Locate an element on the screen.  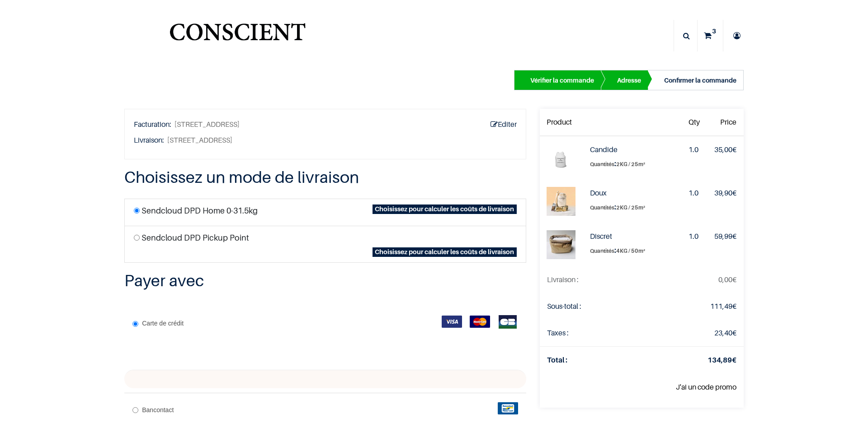
img: Bancontact is located at coordinates (508, 408).